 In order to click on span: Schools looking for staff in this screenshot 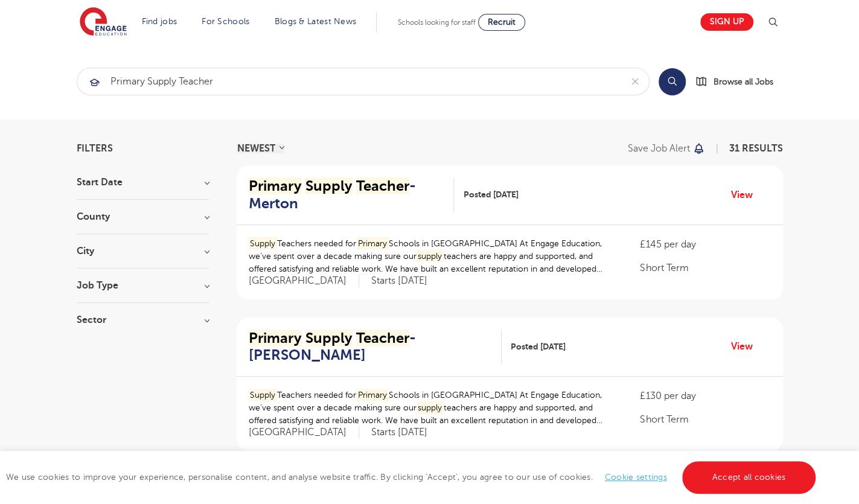, I will do `click(436, 22)`.